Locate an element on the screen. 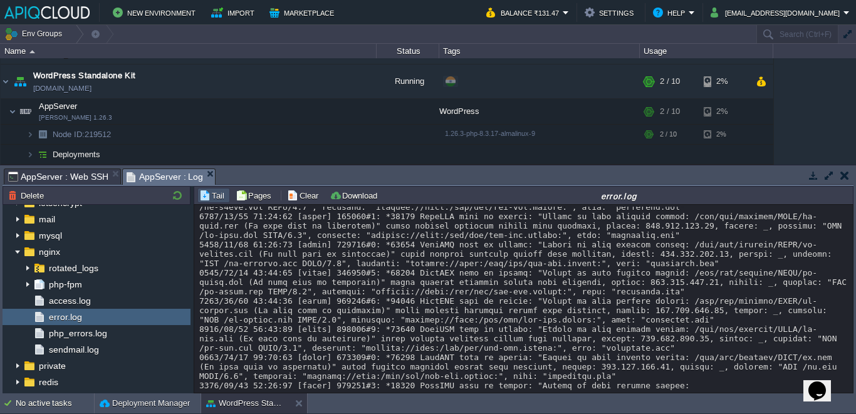 The height and width of the screenshot is (414, 856). span: 1.26.3-php-8.3.17-almalinux-9 is located at coordinates (490, 133).